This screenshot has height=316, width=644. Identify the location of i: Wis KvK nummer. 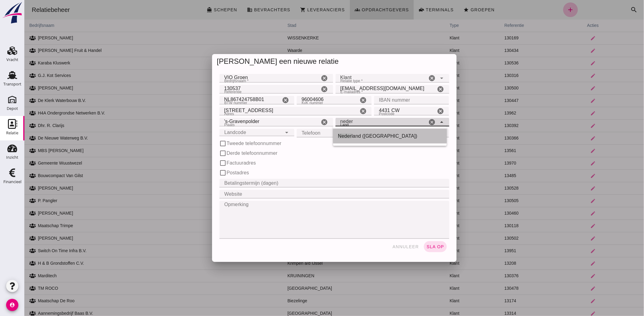
(339, 100).